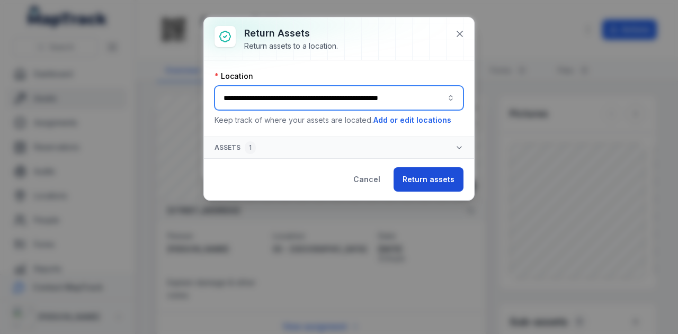  Describe the element at coordinates (235, 148) in the screenshot. I see `span: Assets` at that location.